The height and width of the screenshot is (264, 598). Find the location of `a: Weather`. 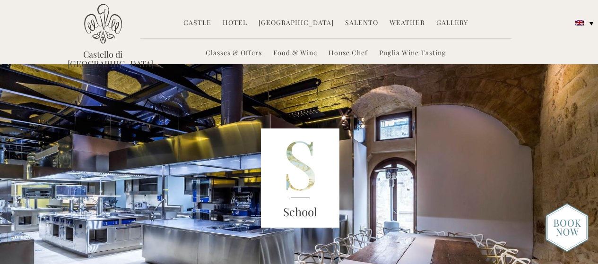

a: Weather is located at coordinates (407, 23).